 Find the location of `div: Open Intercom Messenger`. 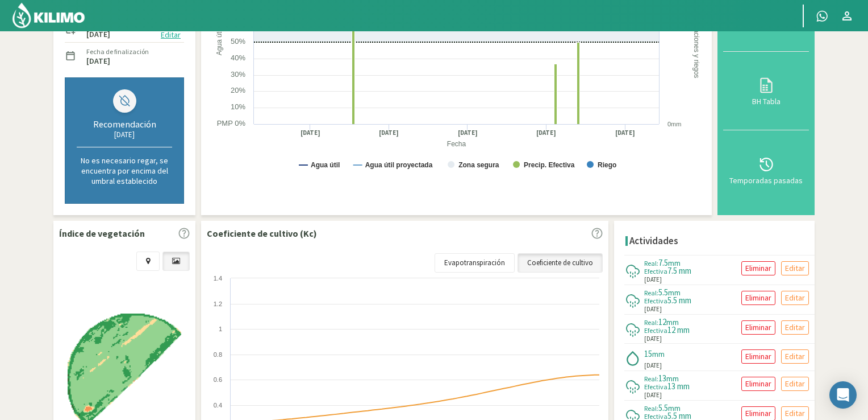

div: Open Intercom Messenger is located at coordinates (843, 394).